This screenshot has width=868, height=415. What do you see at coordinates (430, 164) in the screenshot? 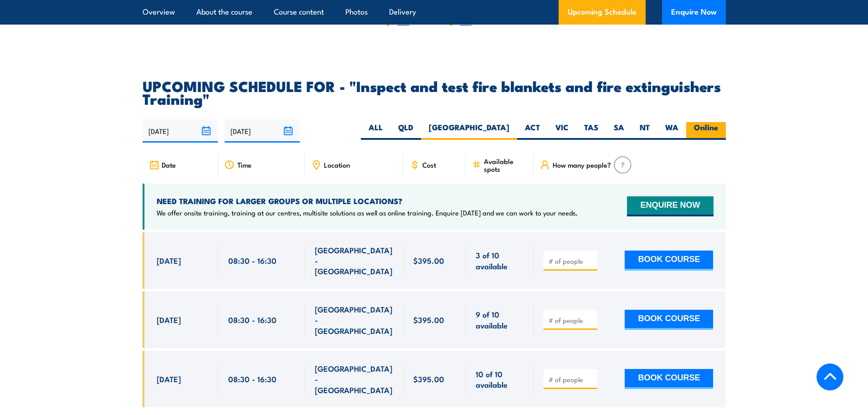
I see `span: Cost` at bounding box center [430, 164].